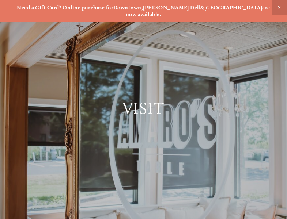 Image resolution: width=287 pixels, height=219 pixels. I want to click on a: Downtown, so click(127, 8).